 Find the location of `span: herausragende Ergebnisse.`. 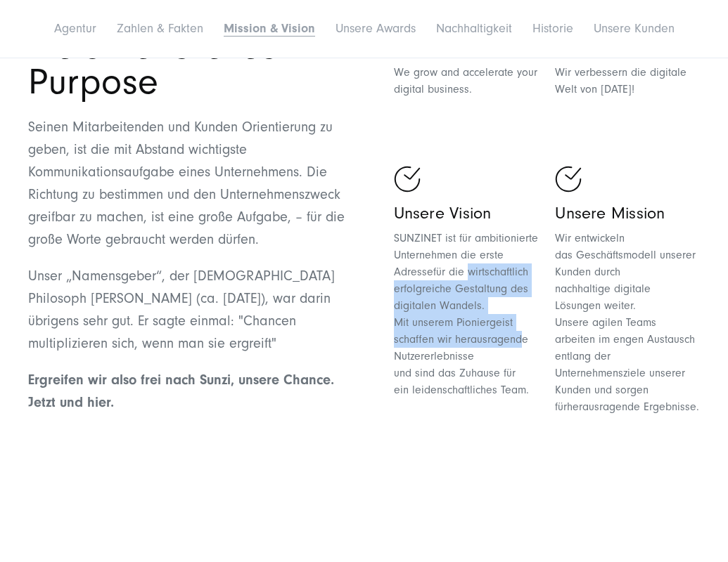

span: herausragende Ergebnisse. is located at coordinates (633, 407).